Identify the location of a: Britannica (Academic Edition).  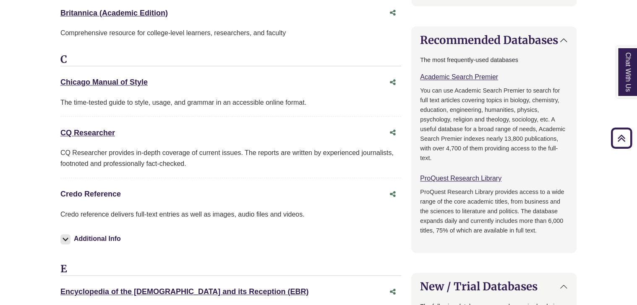
(114, 13).